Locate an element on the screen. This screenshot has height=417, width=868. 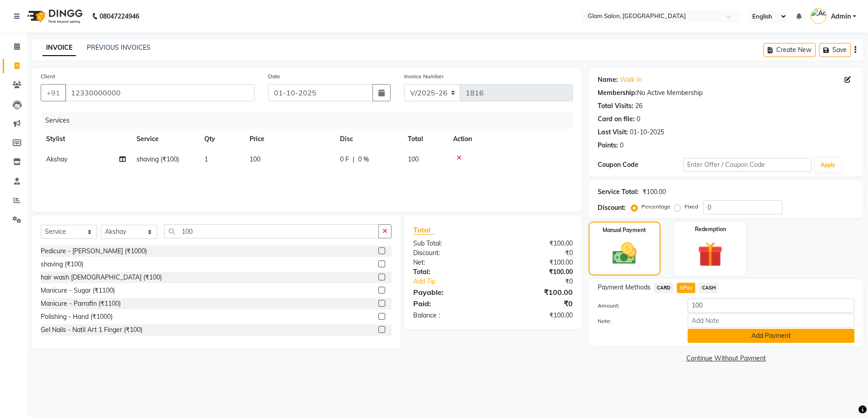
th: Service is located at coordinates (165, 139).